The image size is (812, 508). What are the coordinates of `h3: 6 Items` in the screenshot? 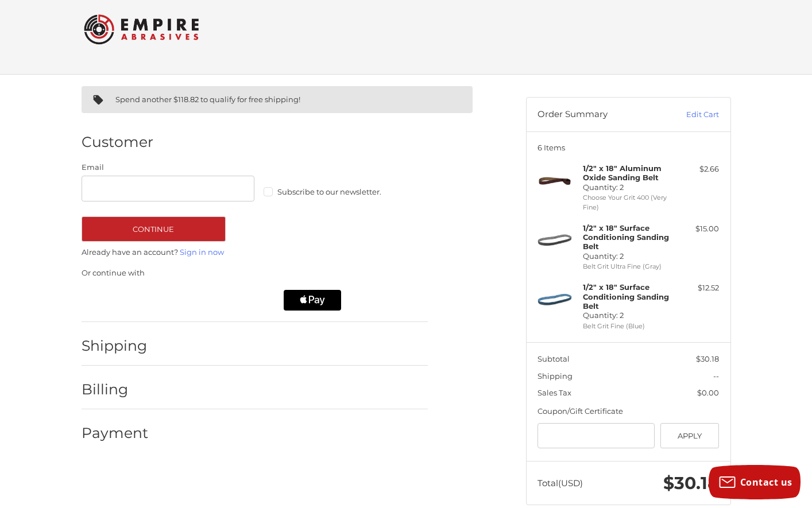 It's located at (628, 148).